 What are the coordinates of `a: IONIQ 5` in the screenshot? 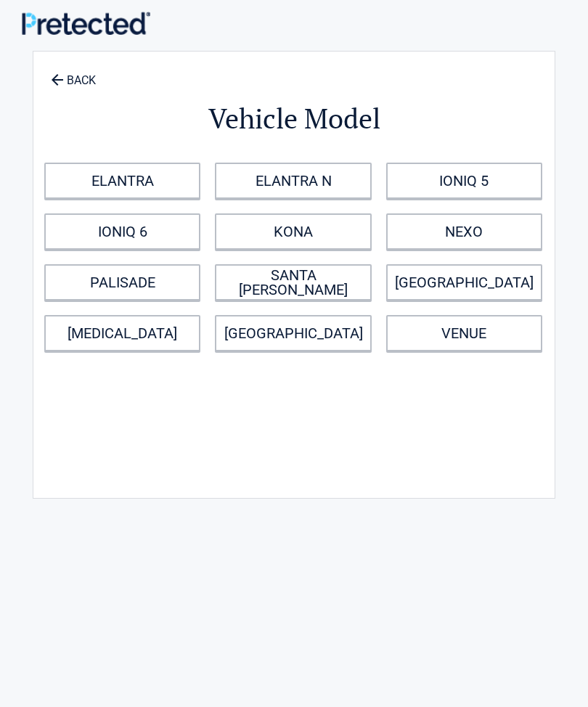 It's located at (464, 181).